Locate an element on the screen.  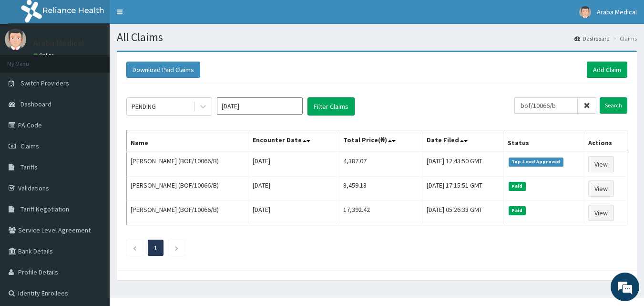
button: Download Paid Claims is located at coordinates (163, 69).